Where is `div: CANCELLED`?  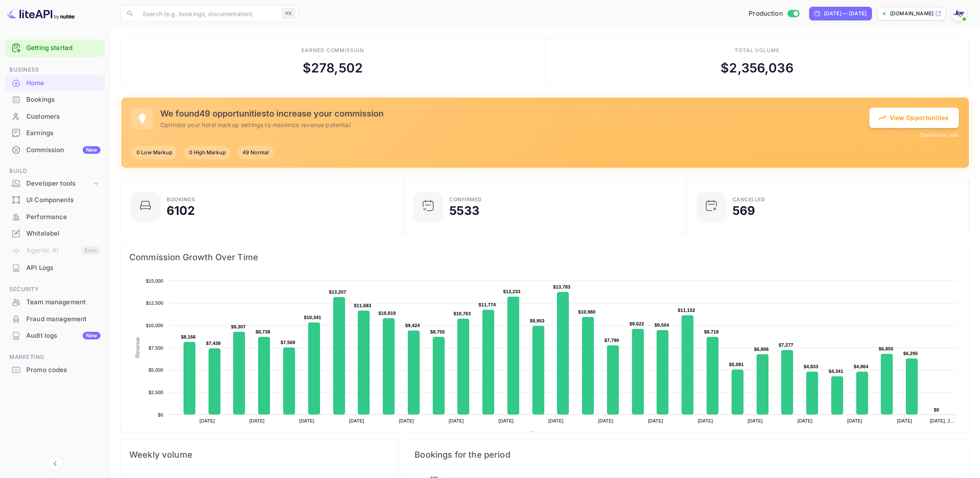 div: CANCELLED is located at coordinates (749, 200).